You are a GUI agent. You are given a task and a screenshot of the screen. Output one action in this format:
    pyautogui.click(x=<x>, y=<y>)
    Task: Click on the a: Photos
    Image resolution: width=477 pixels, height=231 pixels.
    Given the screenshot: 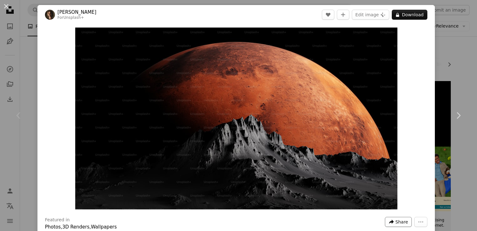 What is the action you would take?
    pyautogui.click(x=53, y=227)
    